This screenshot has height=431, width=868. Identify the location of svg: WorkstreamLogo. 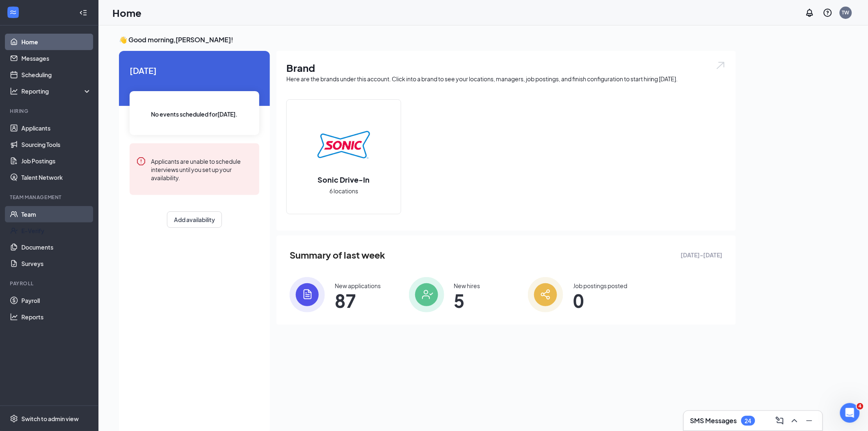
(13, 12).